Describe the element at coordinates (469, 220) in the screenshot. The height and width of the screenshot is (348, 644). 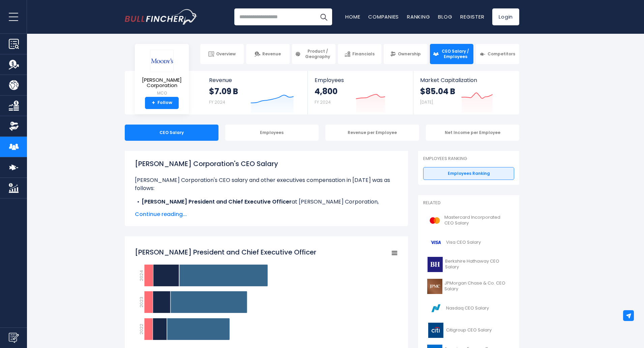
I see `a: Mastercard Incorporated CEO Salary` at that location.